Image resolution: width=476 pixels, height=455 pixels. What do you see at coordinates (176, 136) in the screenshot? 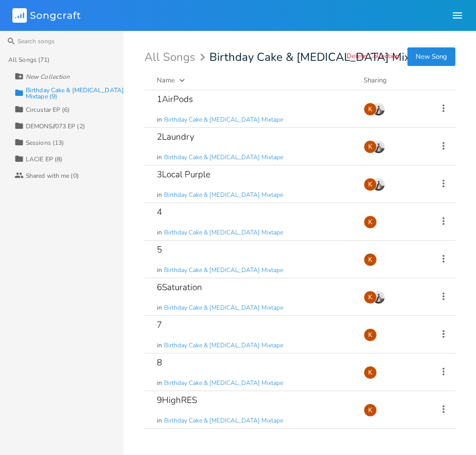
I see `div: 2Laundry` at bounding box center [176, 136].